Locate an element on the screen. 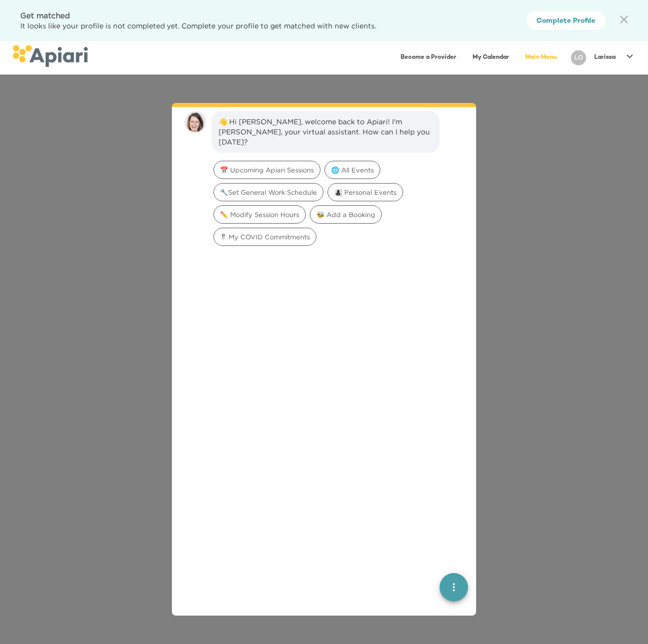 This screenshot has width=648, height=644. span: ✏️ Modify Session Hours is located at coordinates (259, 214).